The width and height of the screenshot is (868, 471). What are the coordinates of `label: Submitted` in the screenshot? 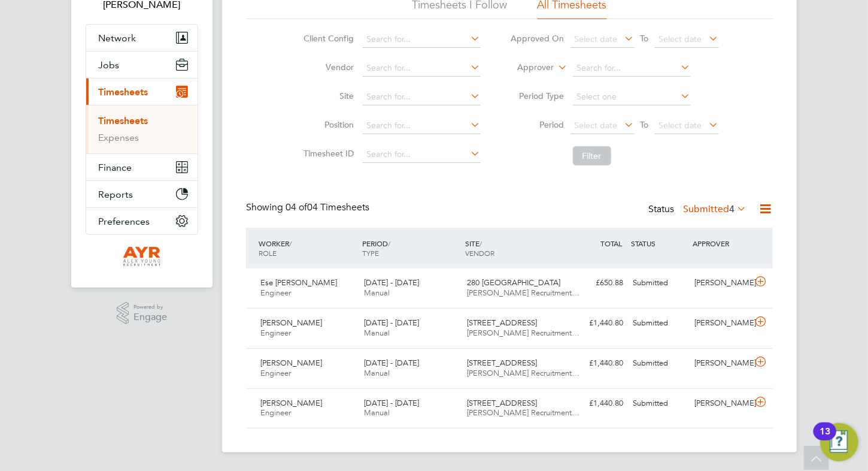 It's located at (715, 209).